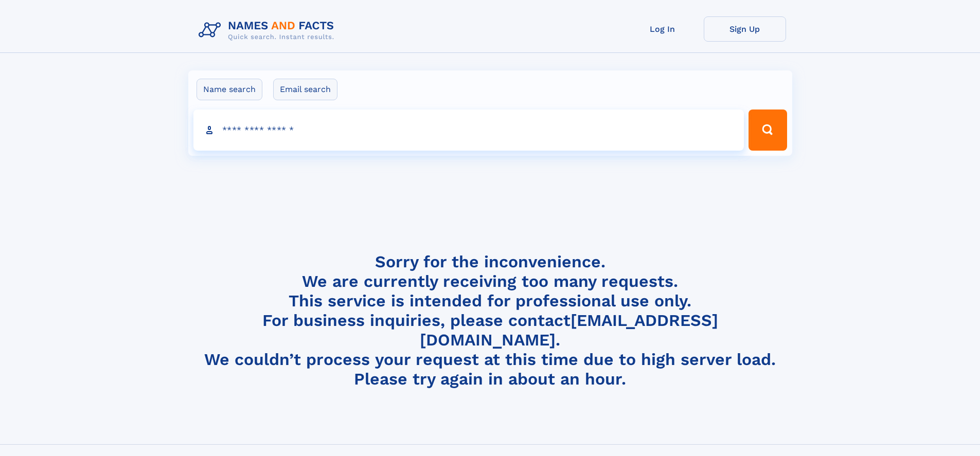  Describe the element at coordinates (229, 89) in the screenshot. I see `label: Name search` at that location.